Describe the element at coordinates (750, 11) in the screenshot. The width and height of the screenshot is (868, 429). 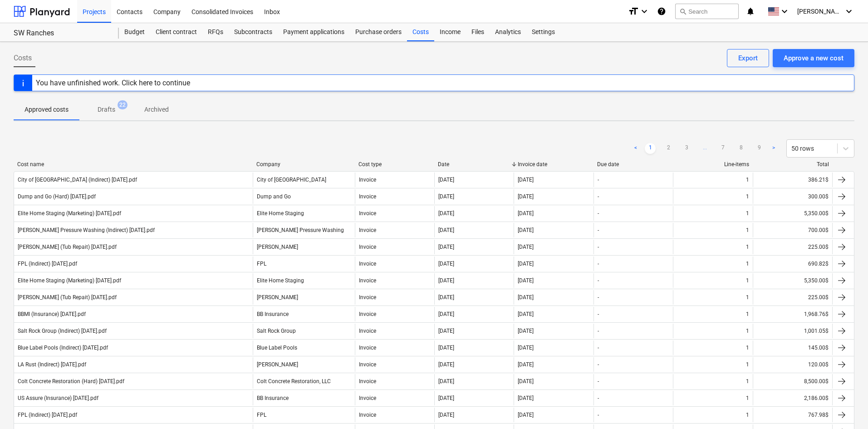
I see `i: notifications` at that location.